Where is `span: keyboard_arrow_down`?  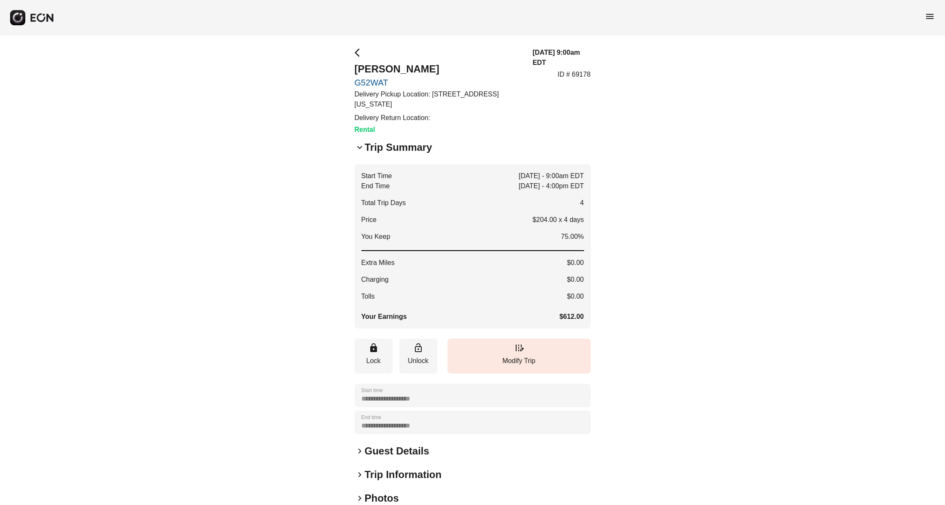 span: keyboard_arrow_down is located at coordinates (360, 148).